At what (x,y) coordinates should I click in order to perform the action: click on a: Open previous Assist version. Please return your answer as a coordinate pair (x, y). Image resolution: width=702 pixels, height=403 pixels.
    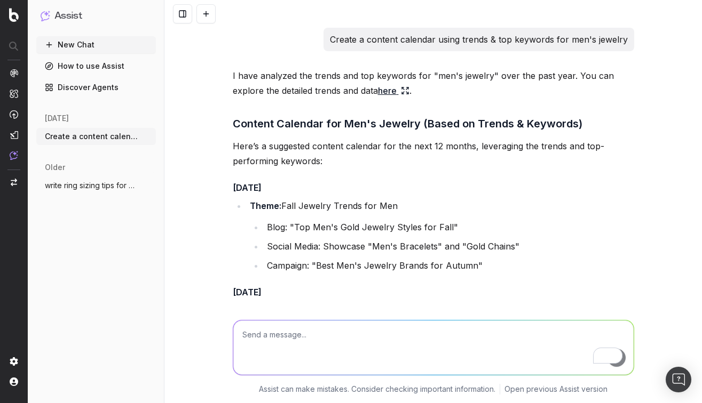
    Looking at the image, I should click on (555, 389).